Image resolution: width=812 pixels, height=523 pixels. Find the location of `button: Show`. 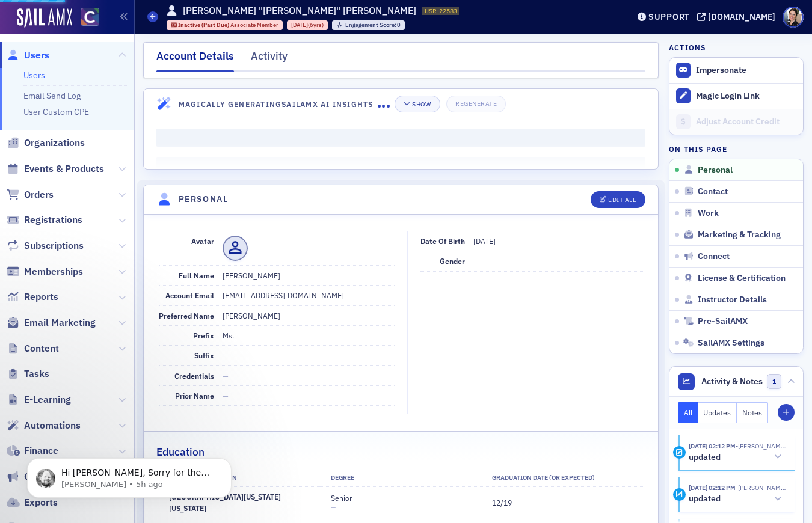

button: Show is located at coordinates (417, 104).